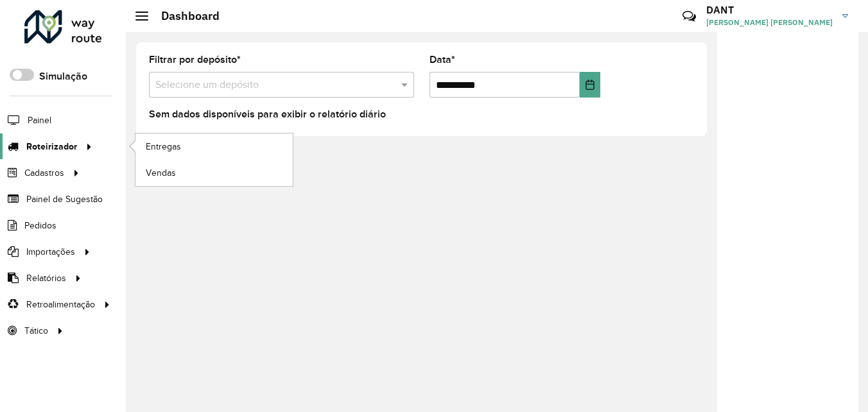 The image size is (868, 412). Describe the element at coordinates (39, 120) in the screenshot. I see `span: Painel` at that location.